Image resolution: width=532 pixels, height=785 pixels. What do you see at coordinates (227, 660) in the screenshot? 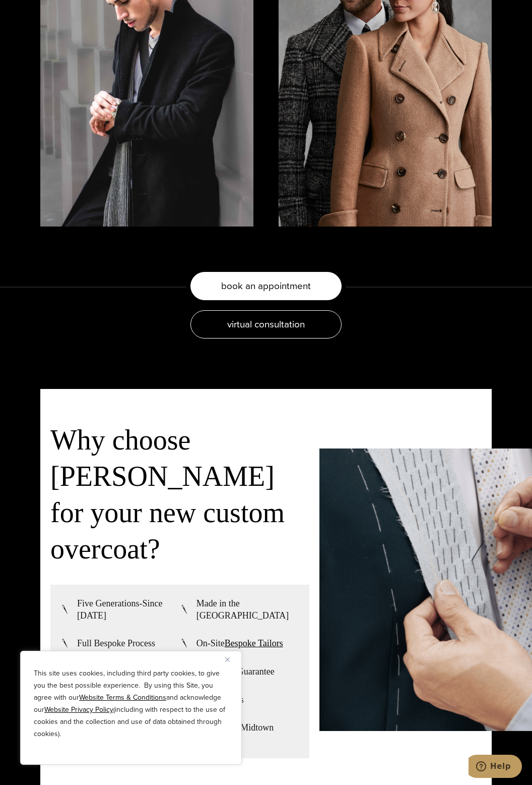
I see `img: Close` at bounding box center [227, 660].